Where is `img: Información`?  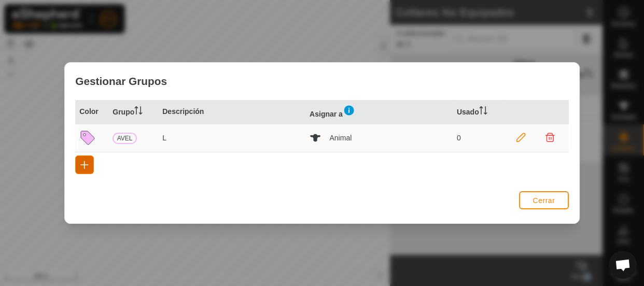
img: Información is located at coordinates (349, 111).